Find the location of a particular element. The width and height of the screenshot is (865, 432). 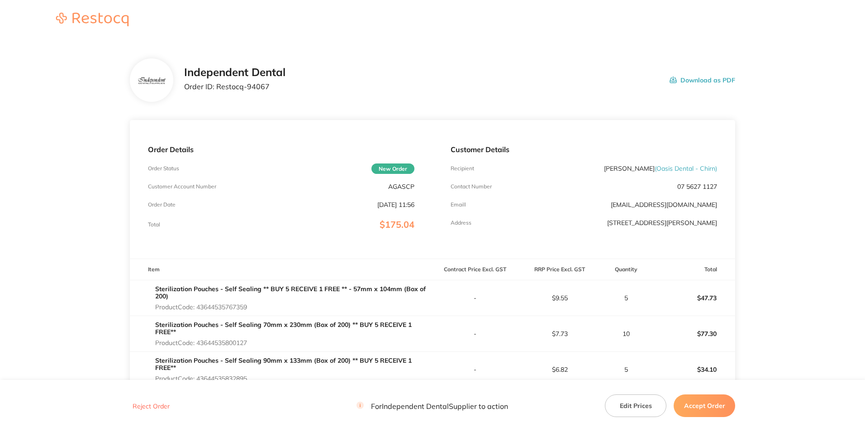

button: Download as PDF is located at coordinates (702, 80).